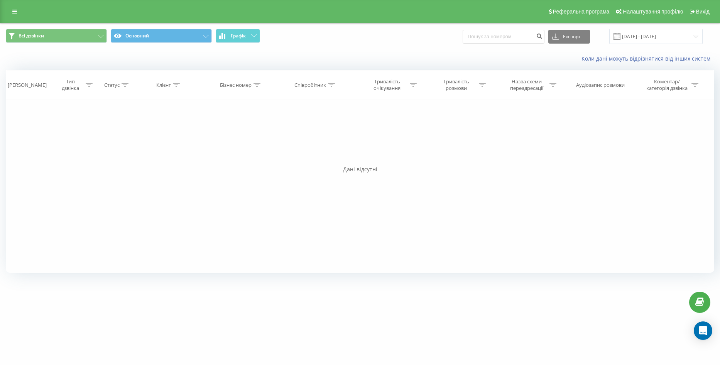 This screenshot has height=365, width=720. What do you see at coordinates (702, 12) in the screenshot?
I see `span: Вихід` at bounding box center [702, 12].